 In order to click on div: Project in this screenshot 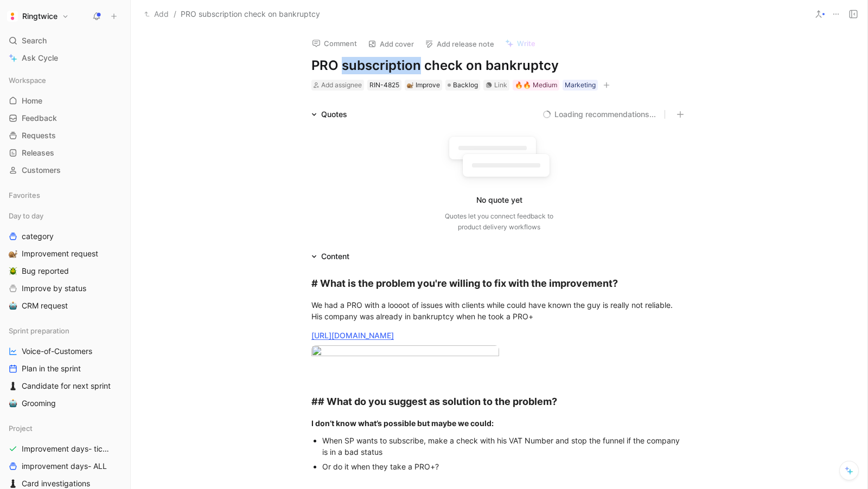, I will do `click(65, 429)`.